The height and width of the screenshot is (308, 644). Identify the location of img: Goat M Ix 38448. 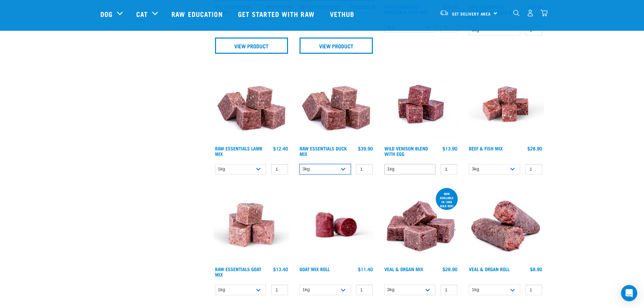
(252, 225).